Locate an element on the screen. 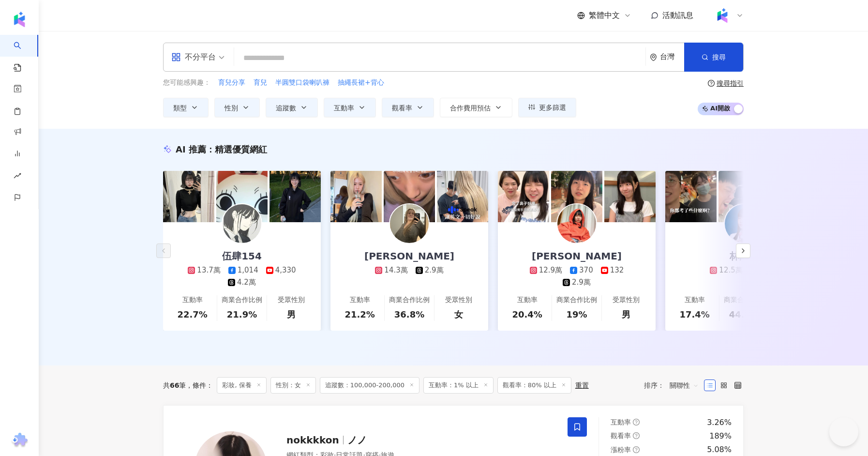 This screenshot has height=456, width=868. button: 半圓雙口袋喇叭褲 is located at coordinates (303, 83).